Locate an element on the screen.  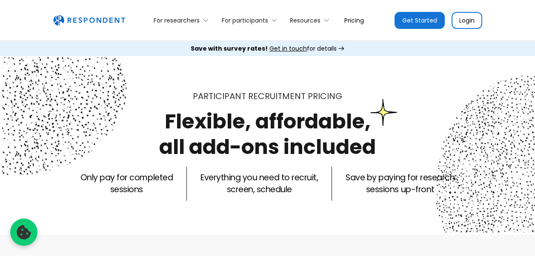
p: Save by paying for research sessions up-front is located at coordinates (400, 184).